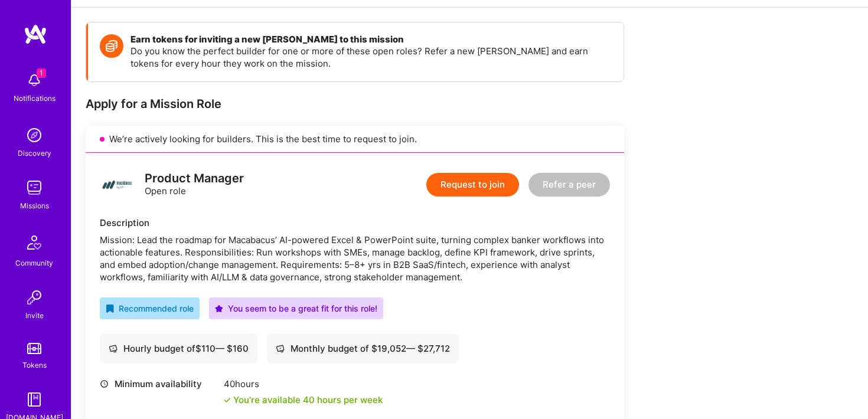 This screenshot has height=419, width=868. What do you see at coordinates (219, 309) in the screenshot?
I see `i: icon PurpleStar` at bounding box center [219, 309].